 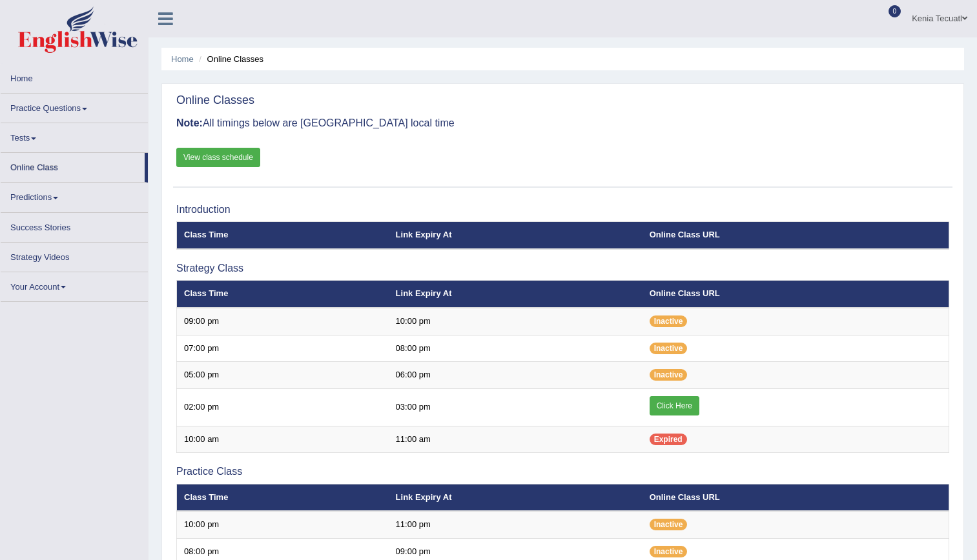 What do you see at coordinates (215, 100) in the screenshot?
I see `h2: Online Classes` at bounding box center [215, 100].